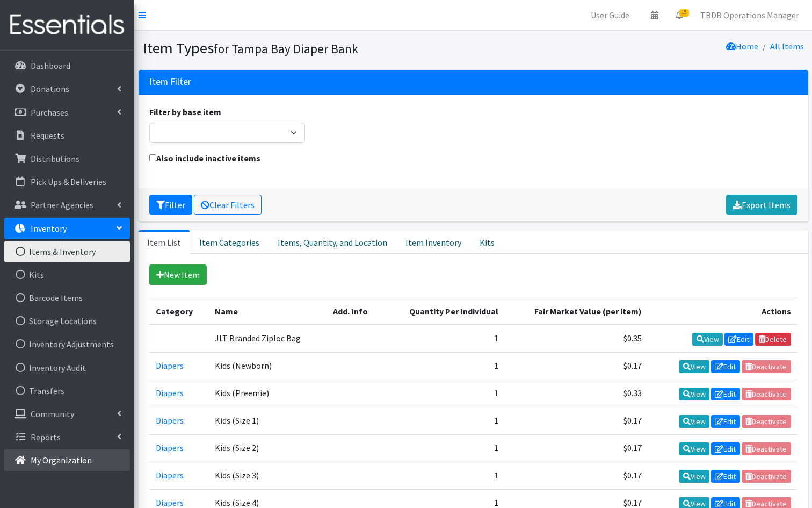 This screenshot has width=812, height=508. Describe the element at coordinates (576, 311) in the screenshot. I see `th: Fair Market Value (per item)` at that location.